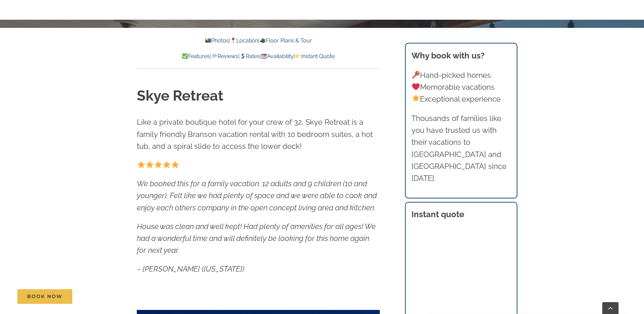  I want to click on a: Photos, so click(217, 40).